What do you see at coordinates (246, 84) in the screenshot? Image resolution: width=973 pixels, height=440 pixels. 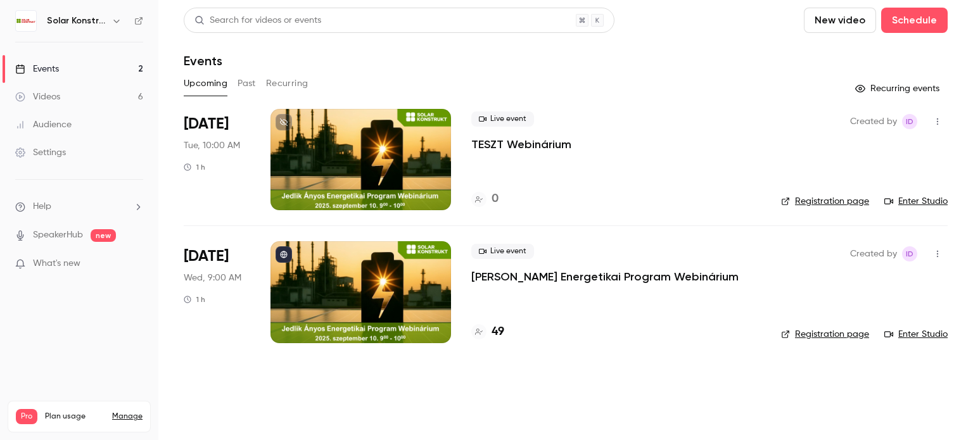 I see `button: Past` at bounding box center [246, 84].